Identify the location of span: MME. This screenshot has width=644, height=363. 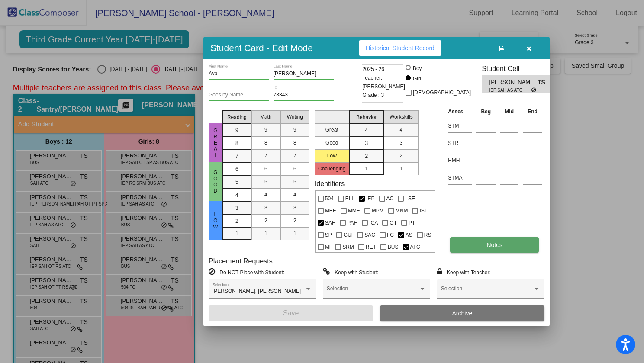
(354, 210).